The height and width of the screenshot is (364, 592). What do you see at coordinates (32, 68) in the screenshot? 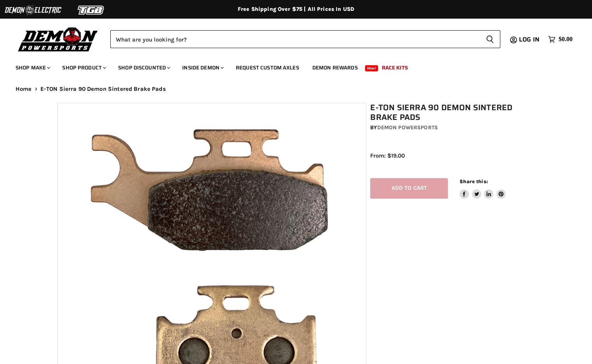
I see `a: Shop Make` at bounding box center [32, 68].